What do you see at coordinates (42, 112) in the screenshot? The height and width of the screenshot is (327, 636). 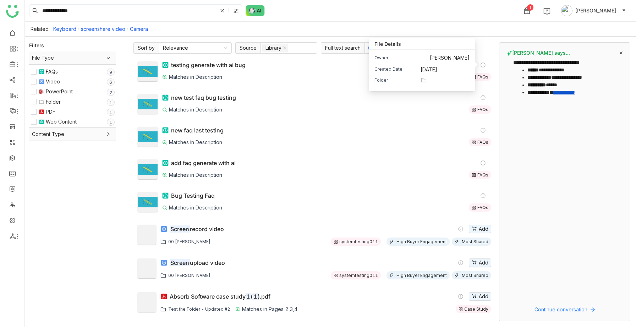 I see `img: pdf.svg` at bounding box center [42, 112].